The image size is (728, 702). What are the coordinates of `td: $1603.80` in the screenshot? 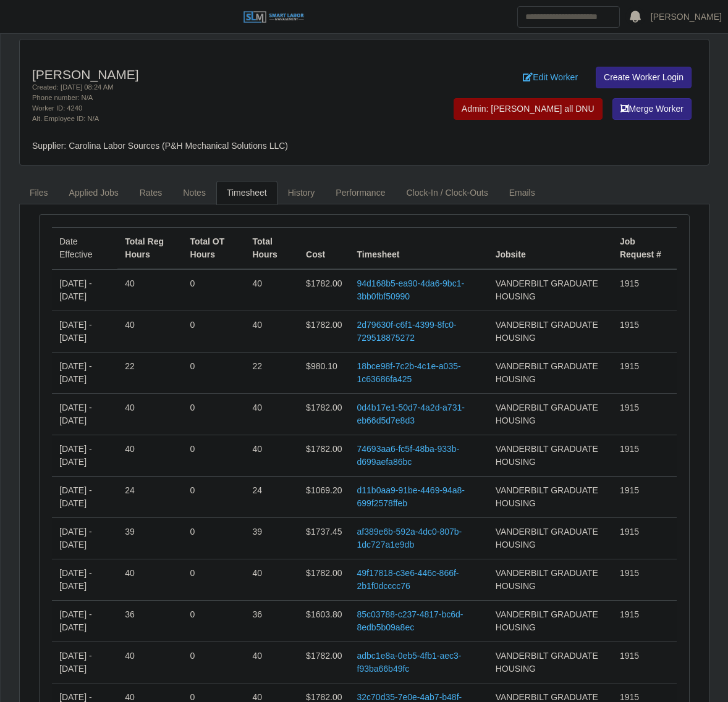 It's located at (324, 621).